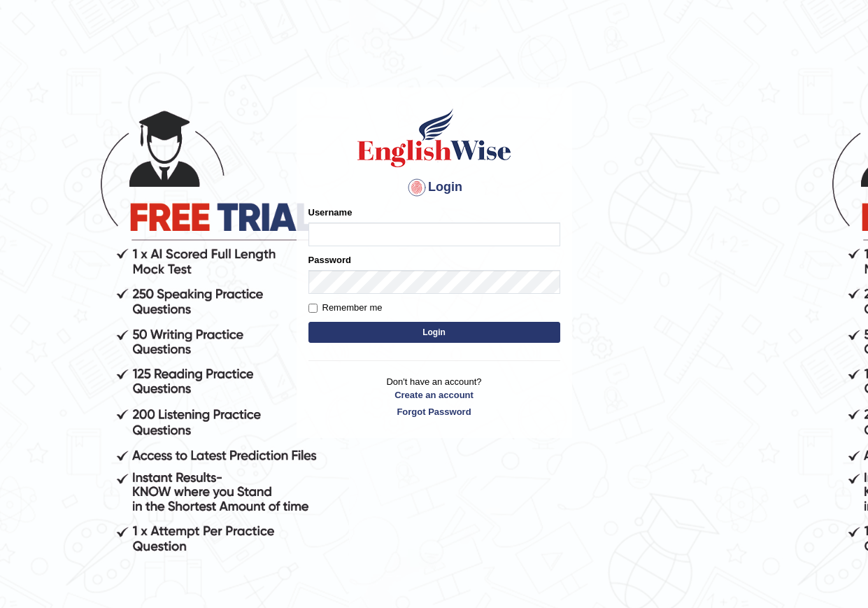 The width and height of the screenshot is (868, 608). Describe the element at coordinates (330, 212) in the screenshot. I see `label: Username` at that location.